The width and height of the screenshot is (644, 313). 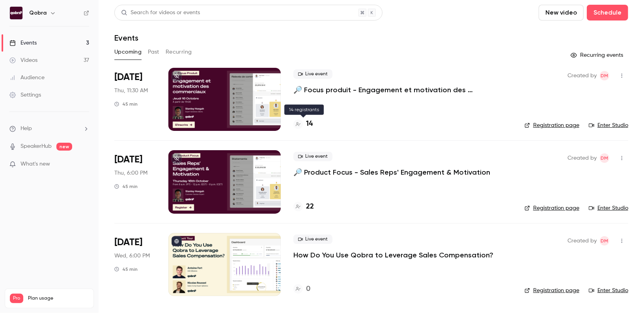 I want to click on h4: 0, so click(x=308, y=289).